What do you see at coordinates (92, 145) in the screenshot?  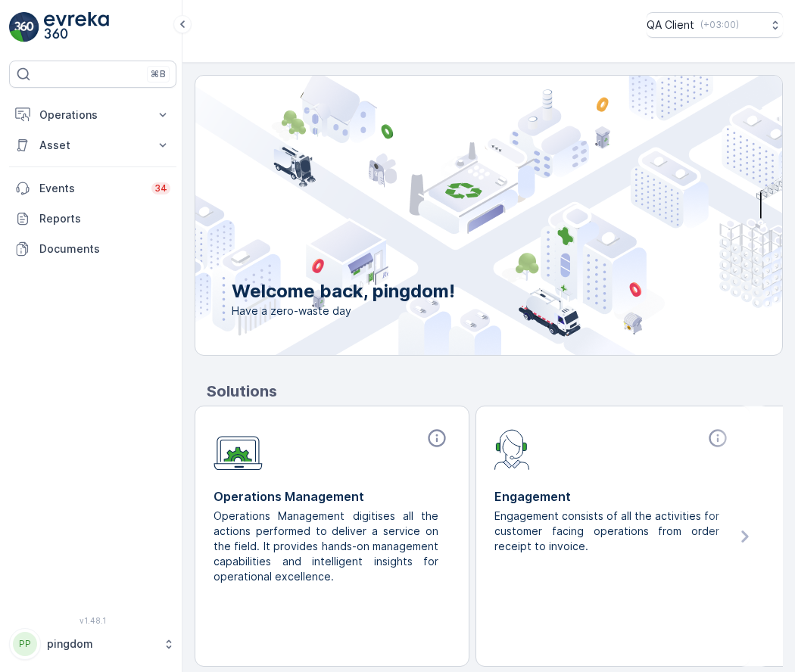 I see `button: Asset` at bounding box center [92, 145].